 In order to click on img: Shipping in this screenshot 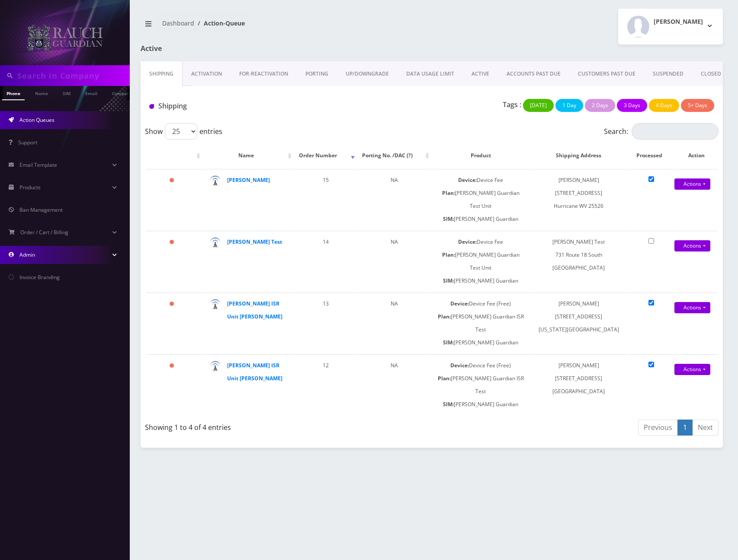, I will do `click(152, 106)`.